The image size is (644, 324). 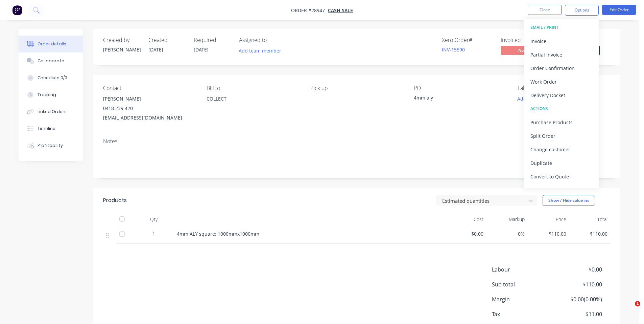 I want to click on div: Invoice, so click(x=562, y=41).